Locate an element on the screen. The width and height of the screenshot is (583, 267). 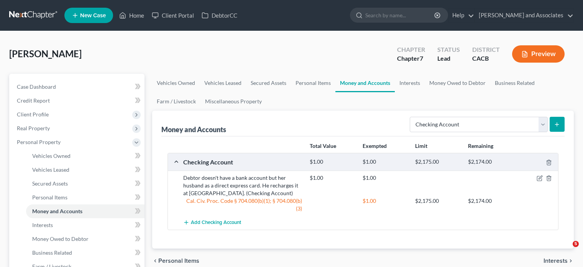
span: Vehicles Leased is located at coordinates (51, 169).